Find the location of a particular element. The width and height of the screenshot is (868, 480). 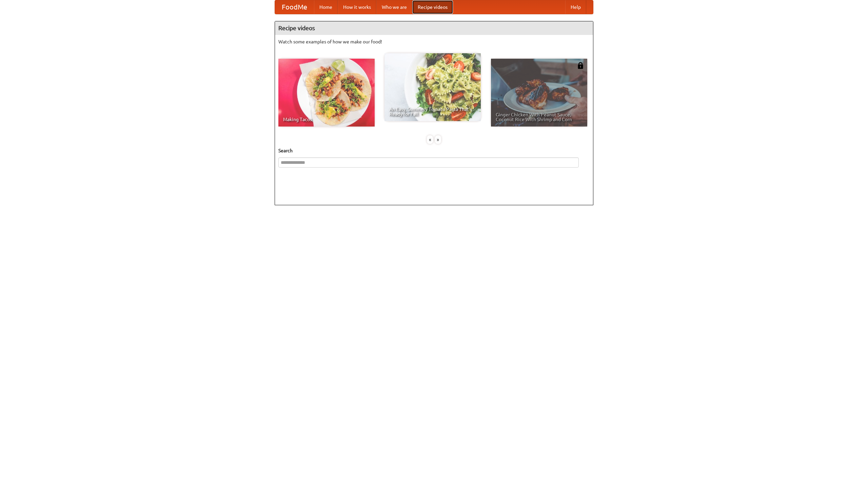

a: How it works is located at coordinates (357, 7).